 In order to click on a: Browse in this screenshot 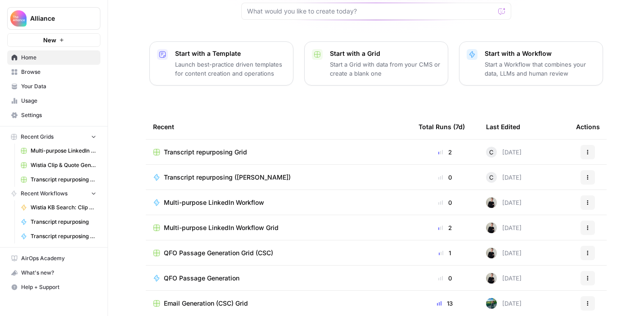, I will do `click(53, 72)`.